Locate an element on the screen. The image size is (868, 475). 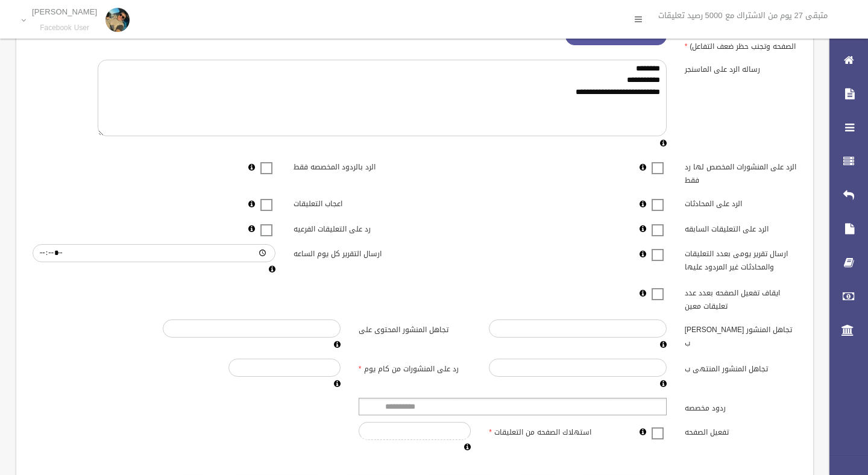
label: استهلاك الصفحه من التعليقات is located at coordinates (545, 431).